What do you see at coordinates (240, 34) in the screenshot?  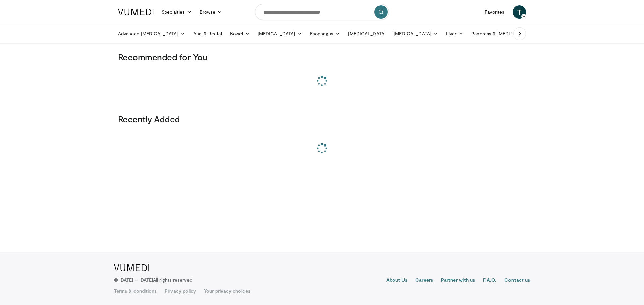 I see `a: Bowel` at bounding box center [240, 34].